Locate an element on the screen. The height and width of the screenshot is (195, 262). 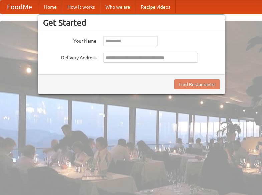
h3: Get Started is located at coordinates (132, 23).